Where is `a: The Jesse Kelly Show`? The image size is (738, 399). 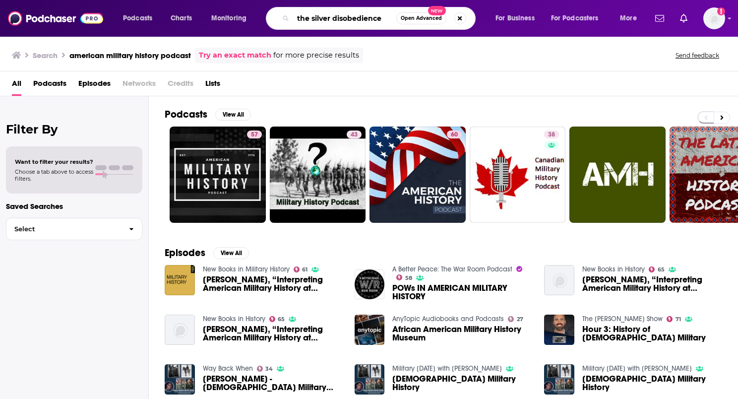
a: The Jesse Kelly Show is located at coordinates (622, 318).